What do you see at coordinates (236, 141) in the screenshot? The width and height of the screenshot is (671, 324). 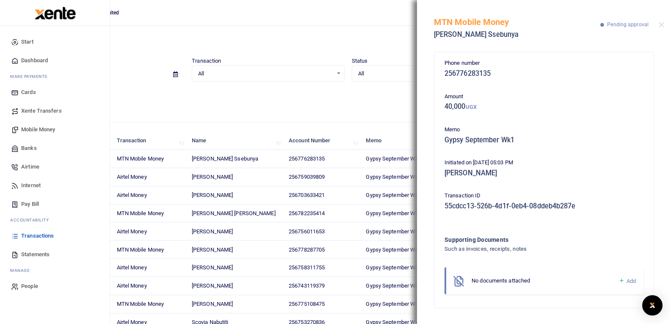 I see `th: Name: activate to sort column ascending` at bounding box center [236, 141].